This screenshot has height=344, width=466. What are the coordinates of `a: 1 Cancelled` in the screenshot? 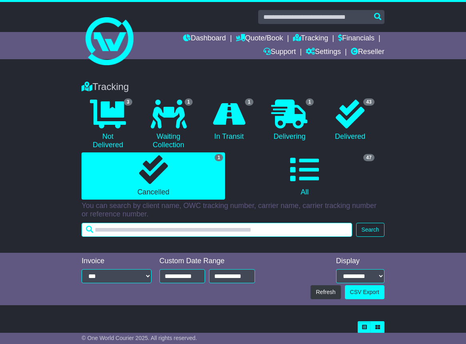 It's located at (153, 176).